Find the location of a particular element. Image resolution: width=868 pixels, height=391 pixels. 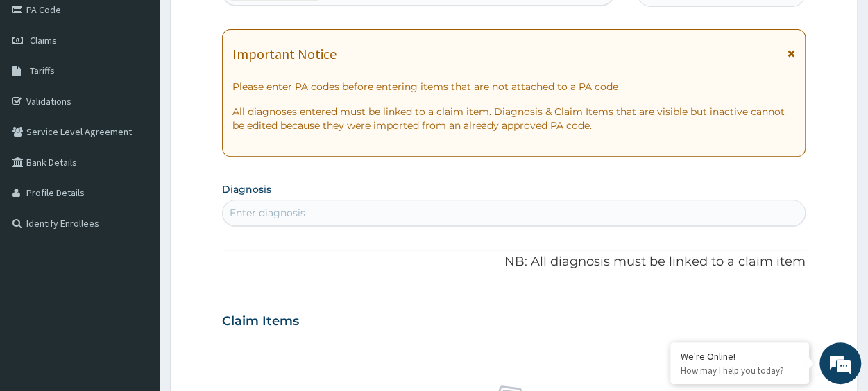

div: Enter diagnosis is located at coordinates (267, 213).